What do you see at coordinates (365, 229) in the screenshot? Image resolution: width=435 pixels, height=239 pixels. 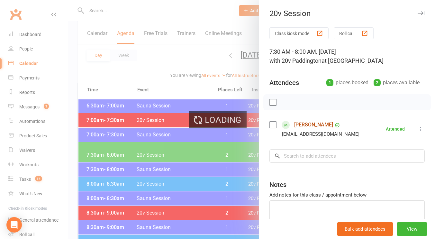 I see `button: Bulk add attendees` at bounding box center [365, 229].